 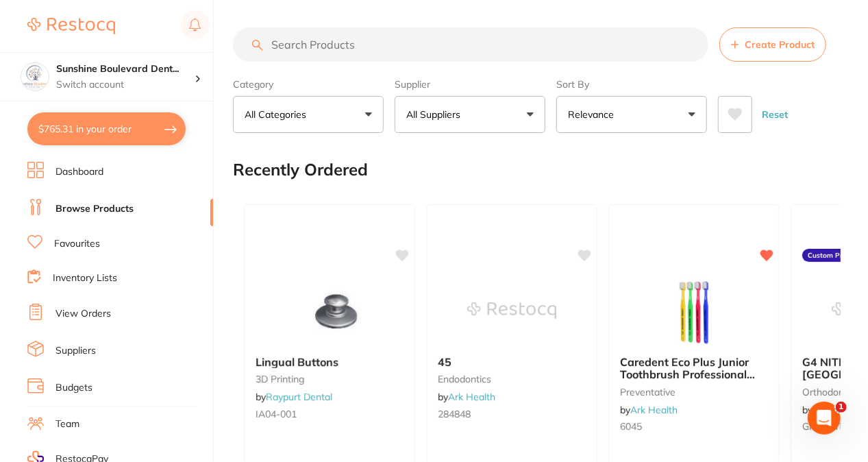 What do you see at coordinates (35, 77) in the screenshot?
I see `img: Sunshine Boulevard Dental` at bounding box center [35, 77].